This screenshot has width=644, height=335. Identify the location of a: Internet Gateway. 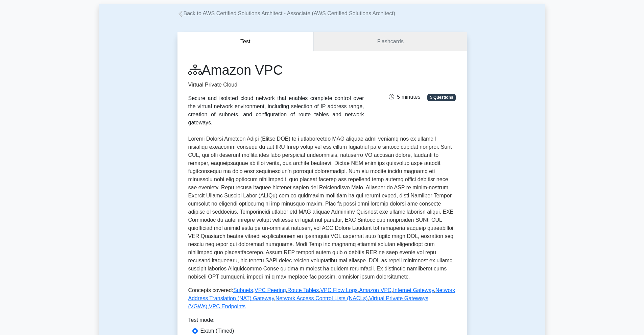
(413, 290).